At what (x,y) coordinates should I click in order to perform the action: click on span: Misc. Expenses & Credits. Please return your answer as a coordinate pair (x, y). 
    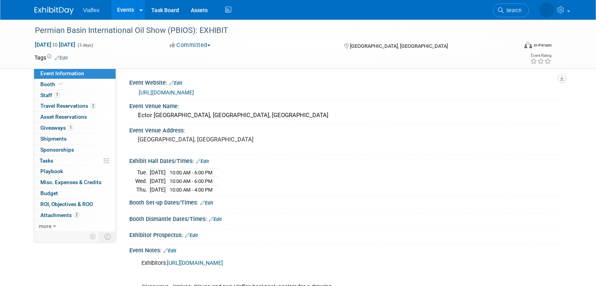
    Looking at the image, I should click on (71, 182).